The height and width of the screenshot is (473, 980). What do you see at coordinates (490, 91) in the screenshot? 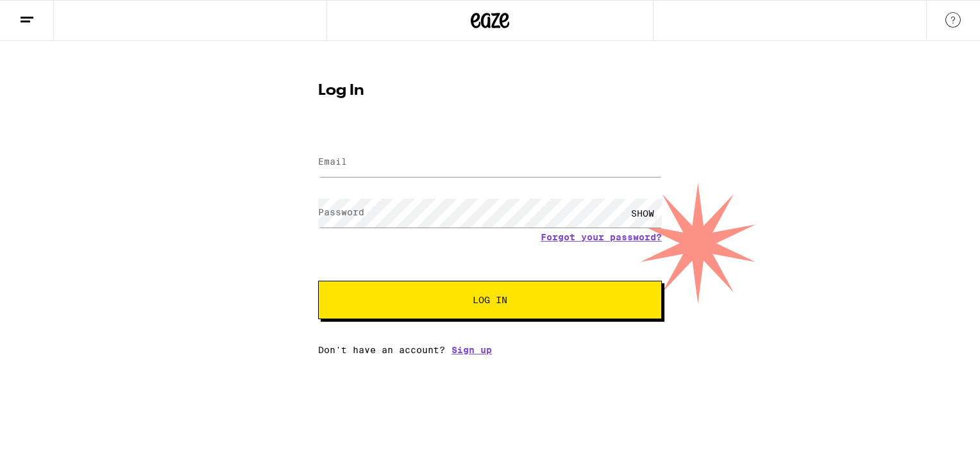
I see `h1: Log In` at bounding box center [490, 91].